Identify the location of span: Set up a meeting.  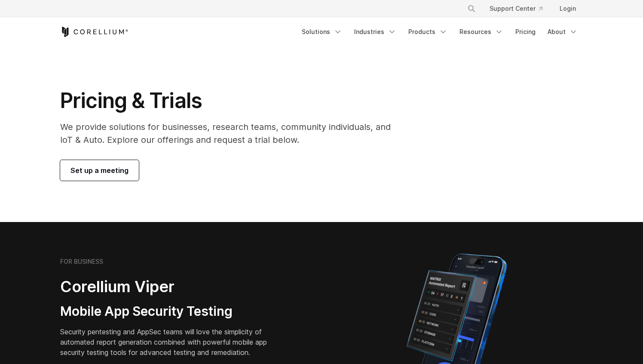
(99, 170).